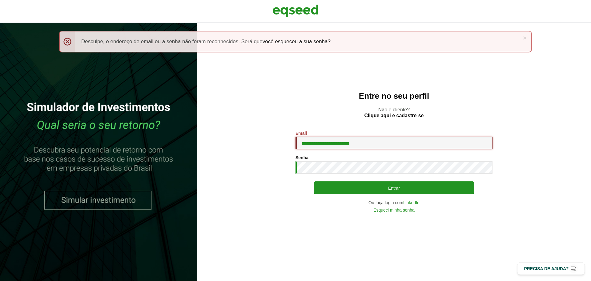 The image size is (591, 281). What do you see at coordinates (301, 133) in the screenshot?
I see `label: Email` at bounding box center [301, 133].